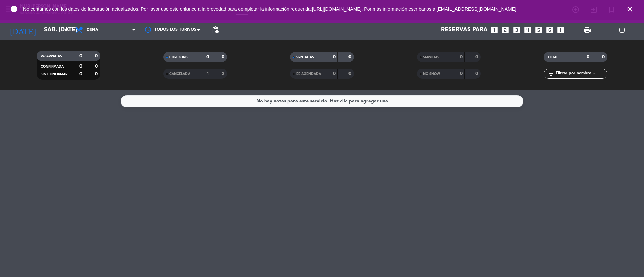  I want to click on i: looks_5, so click(539, 30).